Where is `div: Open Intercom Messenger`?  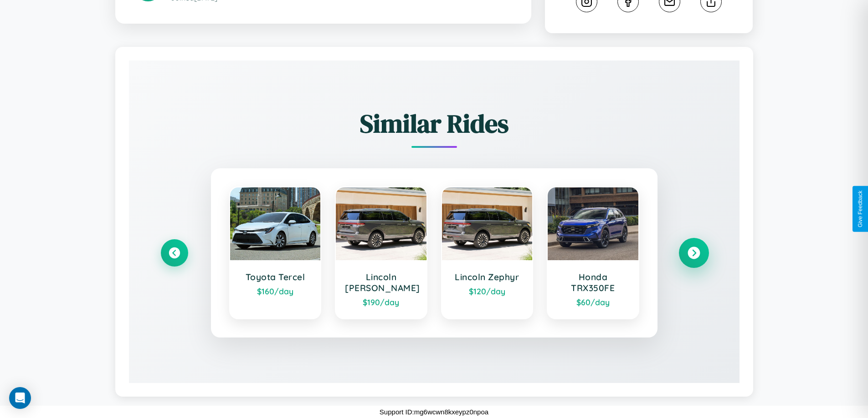
div: Open Intercom Messenger is located at coordinates (20, 398).